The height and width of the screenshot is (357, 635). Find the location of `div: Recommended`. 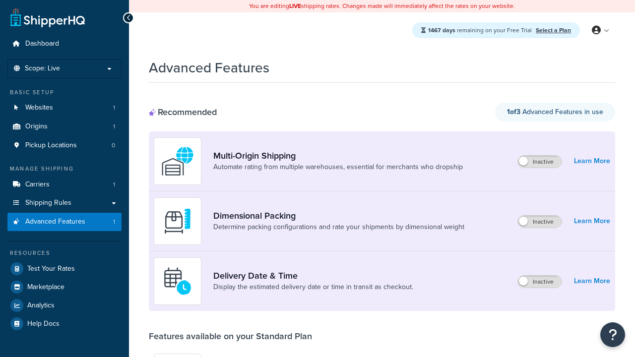

div: Recommended is located at coordinates (183, 112).